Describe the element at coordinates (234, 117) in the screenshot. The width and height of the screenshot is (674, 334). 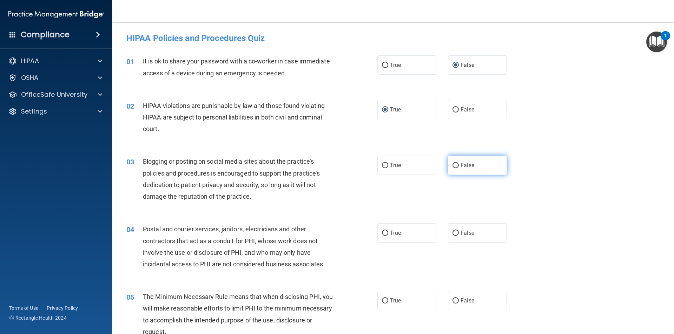
I see `span: HIPAA violations are punishable by law and those found violating HIPAA are subject to personal li...` at that location.